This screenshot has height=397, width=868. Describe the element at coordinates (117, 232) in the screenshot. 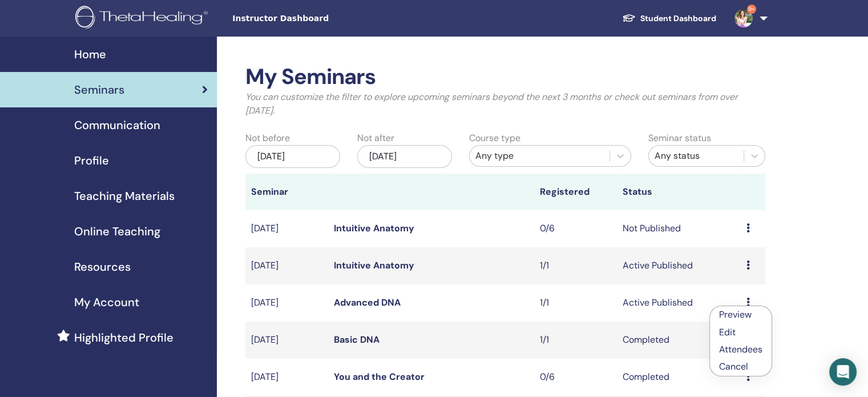

I see `span: Online Teaching` at that location.